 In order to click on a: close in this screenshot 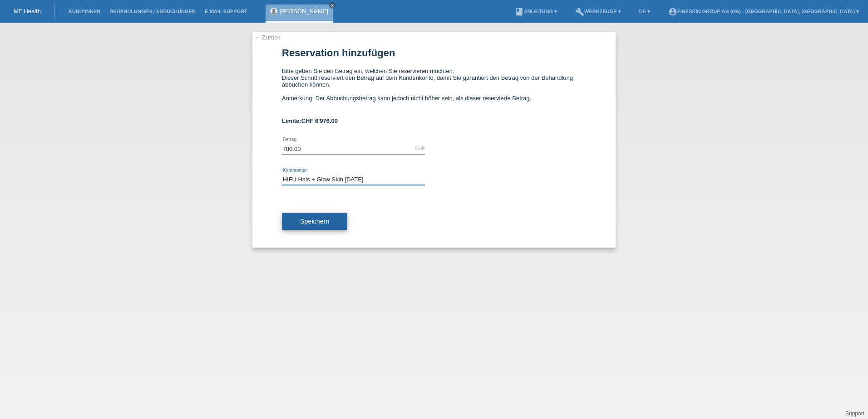, I will do `click(332, 5)`.